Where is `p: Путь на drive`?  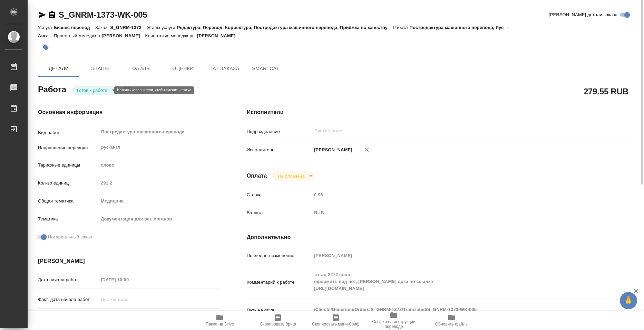 p: Путь на drive is located at coordinates (280, 310).